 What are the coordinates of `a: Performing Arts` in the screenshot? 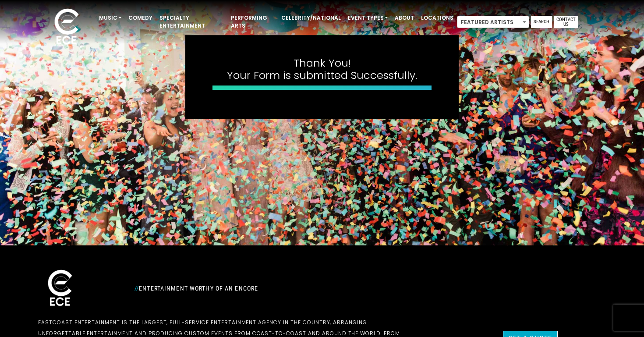 It's located at (253, 22).